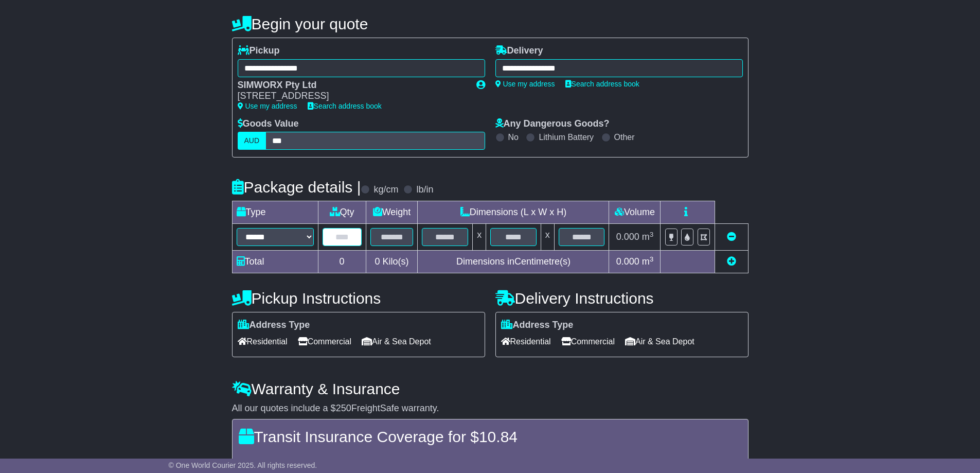 The height and width of the screenshot is (473, 980). Describe the element at coordinates (514, 212) in the screenshot. I see `td: Dimensions (L x W x H)` at that location.